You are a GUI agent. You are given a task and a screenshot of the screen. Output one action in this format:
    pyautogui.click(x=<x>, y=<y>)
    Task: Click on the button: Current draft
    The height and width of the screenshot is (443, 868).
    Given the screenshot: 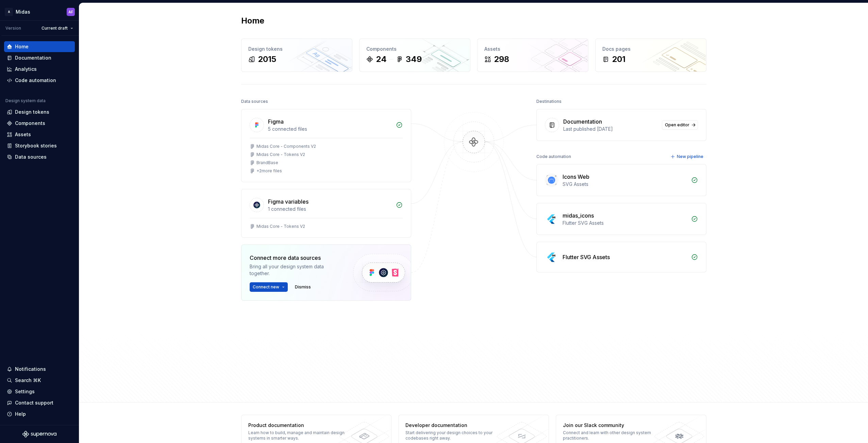 What is the action you would take?
    pyautogui.click(x=57, y=28)
    